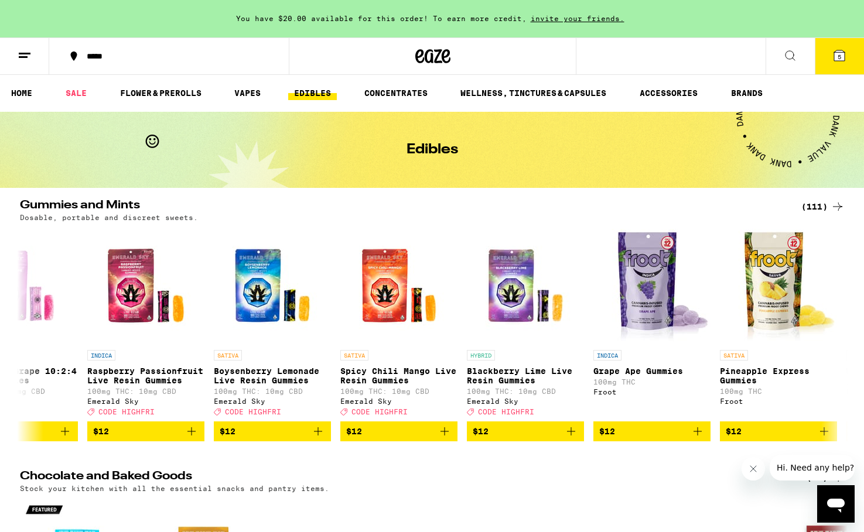 The width and height of the screenshot is (864, 532). Describe the element at coordinates (577, 18) in the screenshot. I see `span: invite your friends.` at that location.